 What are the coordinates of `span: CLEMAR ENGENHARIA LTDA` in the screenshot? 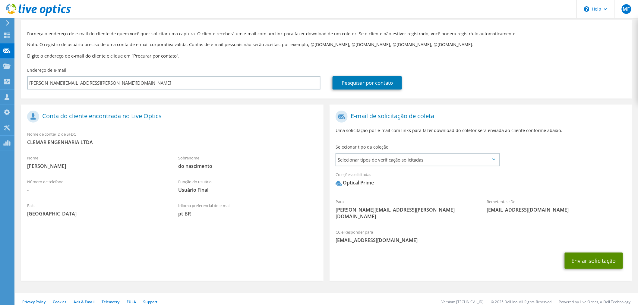 It's located at (172, 142).